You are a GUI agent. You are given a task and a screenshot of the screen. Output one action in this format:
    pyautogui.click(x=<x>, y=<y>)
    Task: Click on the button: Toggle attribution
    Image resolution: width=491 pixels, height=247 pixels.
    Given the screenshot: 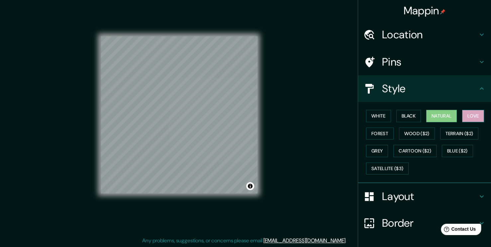 What is the action you would take?
    pyautogui.click(x=250, y=186)
    